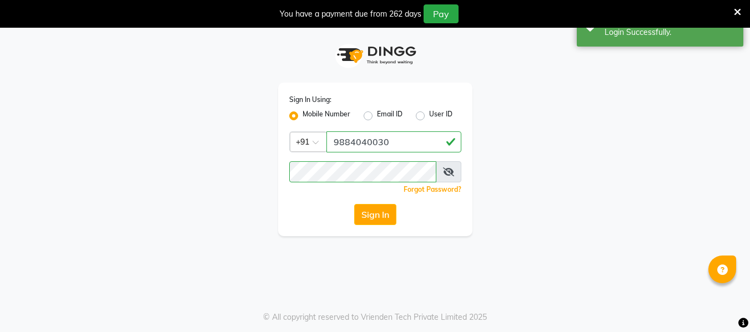 The width and height of the screenshot is (750, 332). I want to click on a: Forgot Password?, so click(432, 189).